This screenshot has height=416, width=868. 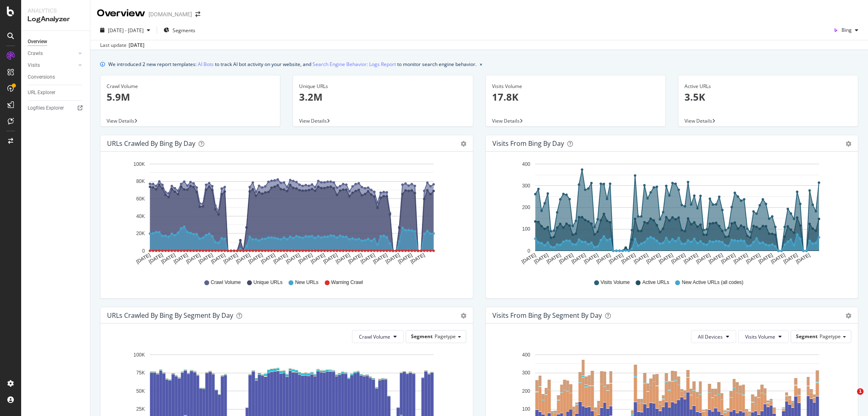 I want to click on div: arrow-right-arrow-left, so click(x=198, y=14).